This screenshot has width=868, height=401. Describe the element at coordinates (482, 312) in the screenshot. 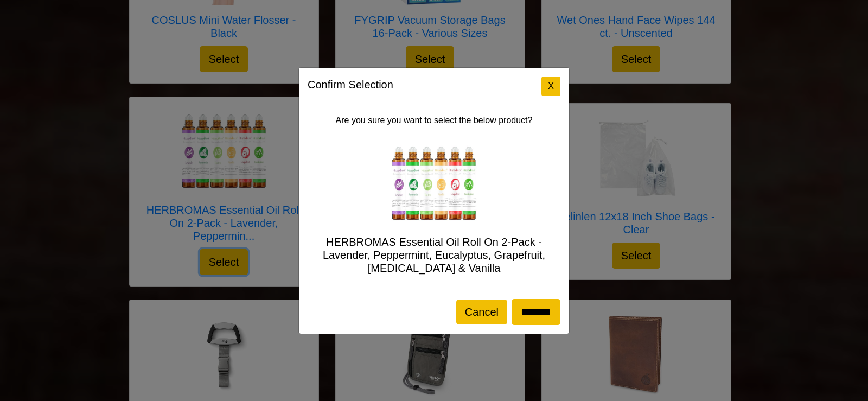

I see `button: Cancel` at that location.